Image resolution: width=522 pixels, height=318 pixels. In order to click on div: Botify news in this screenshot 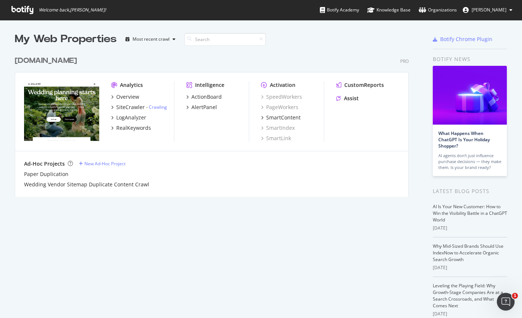, I will do `click(469, 59)`.